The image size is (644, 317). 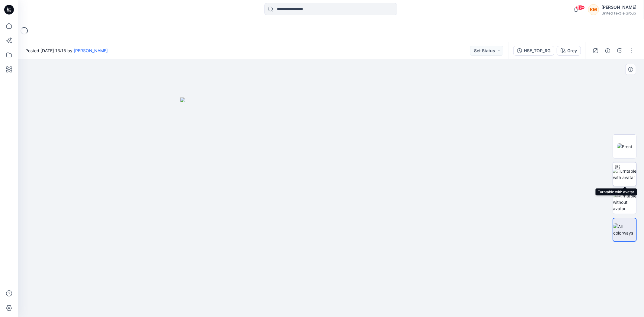 I want to click on div: HSE_TOP_RG, so click(x=537, y=51).